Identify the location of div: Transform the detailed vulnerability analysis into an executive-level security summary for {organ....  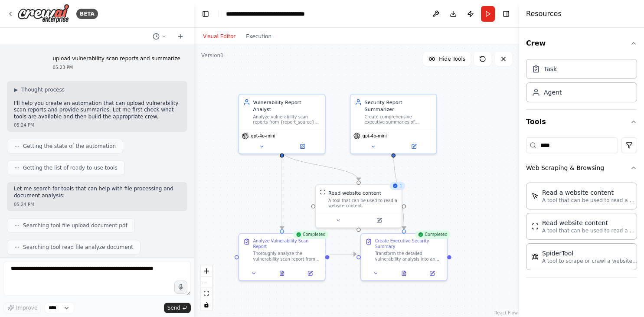
(409, 257).